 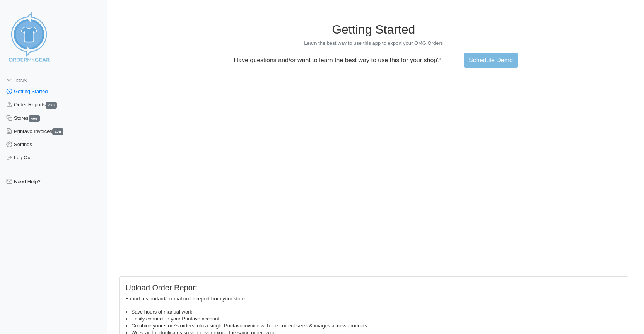 What do you see at coordinates (374, 43) in the screenshot?
I see `p: Learn the best way to use this app to export your OMG Orders` at bounding box center [374, 43].